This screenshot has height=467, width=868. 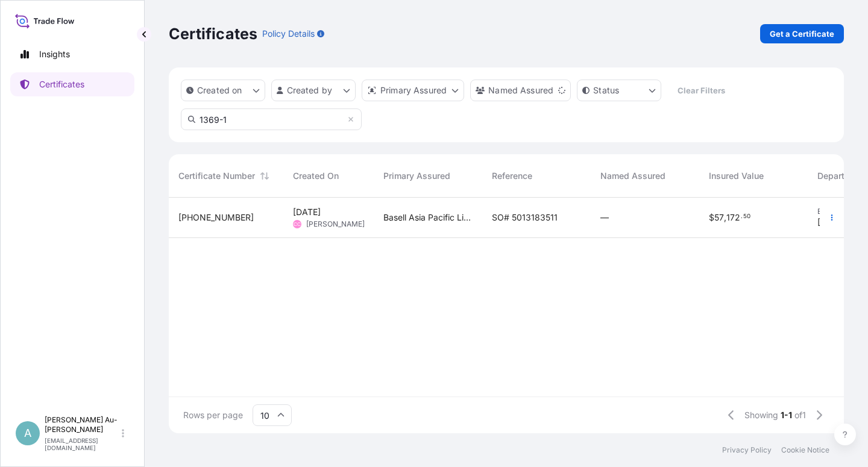 I want to click on p: Privacy Policy, so click(x=747, y=451).